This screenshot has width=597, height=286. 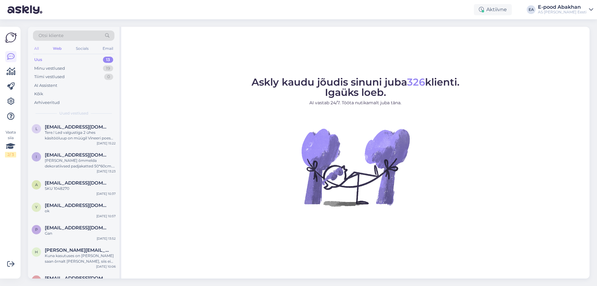 I want to click on span: y, so click(x=36, y=207).